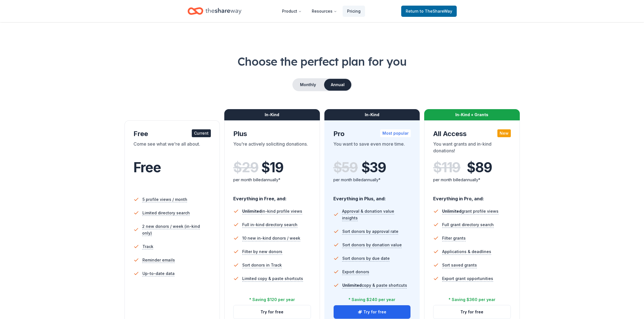 The image size is (644, 319). What do you see at coordinates (176, 229) in the screenshot?
I see `span: 2 new donors / week (in-kind only)` at bounding box center [176, 229].